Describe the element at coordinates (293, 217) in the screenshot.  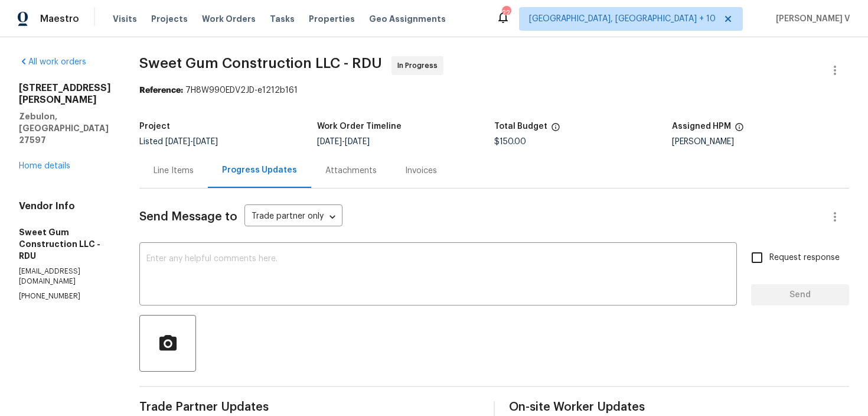
I see `div: Trade partner only` at that location.